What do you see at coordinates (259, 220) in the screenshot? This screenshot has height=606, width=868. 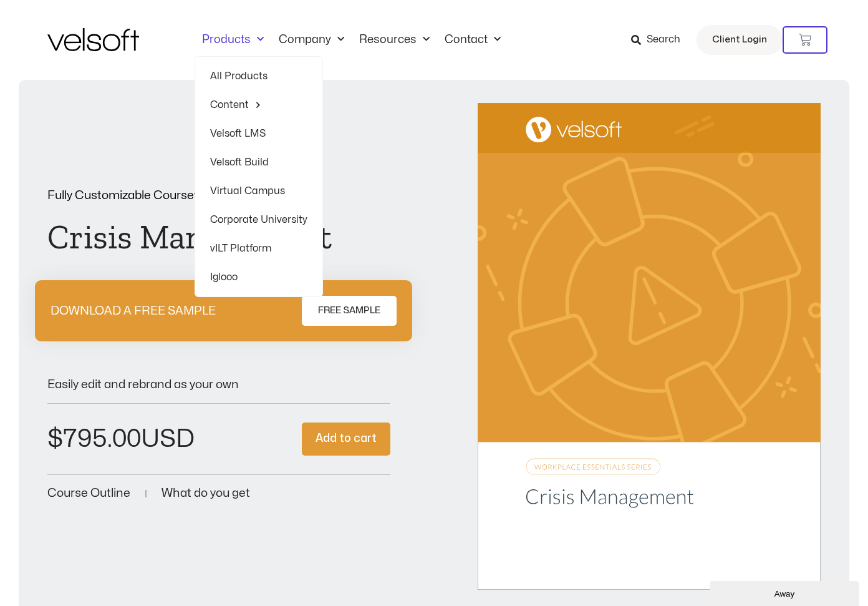 I see `a: Corporate University` at bounding box center [259, 220].